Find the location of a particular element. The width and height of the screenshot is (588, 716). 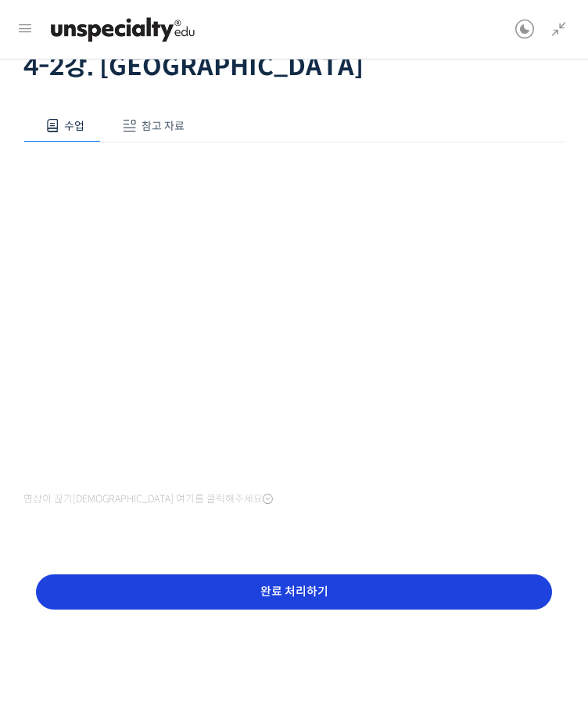

input: 완료 처리하기 is located at coordinates (294, 592).